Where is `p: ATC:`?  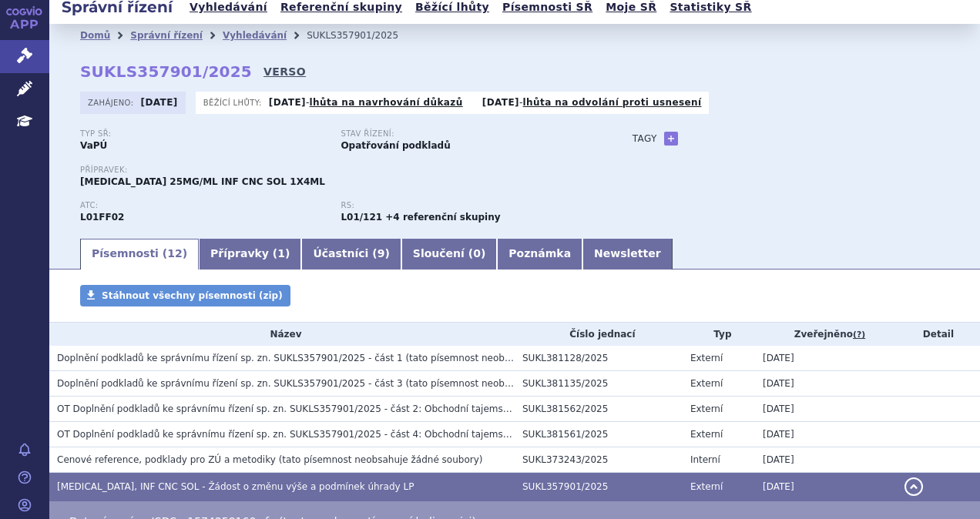
p: ATC: is located at coordinates (202, 205).